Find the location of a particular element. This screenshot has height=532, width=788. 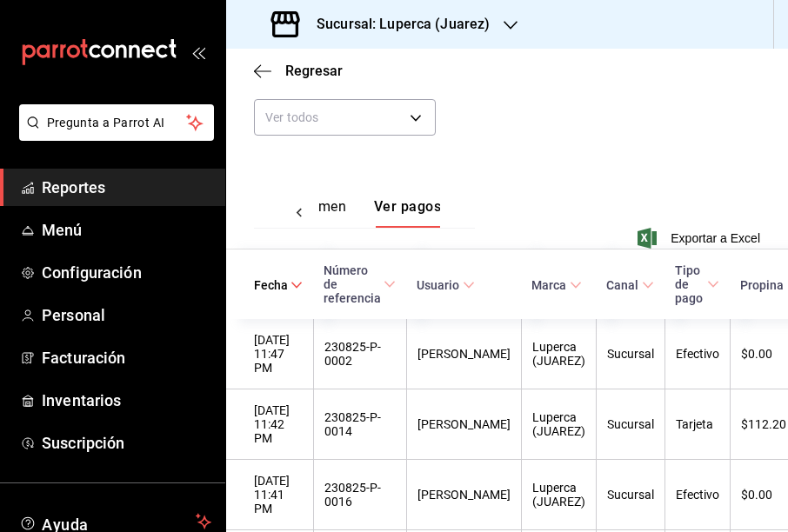

span: Reportes is located at coordinates (126, 186).